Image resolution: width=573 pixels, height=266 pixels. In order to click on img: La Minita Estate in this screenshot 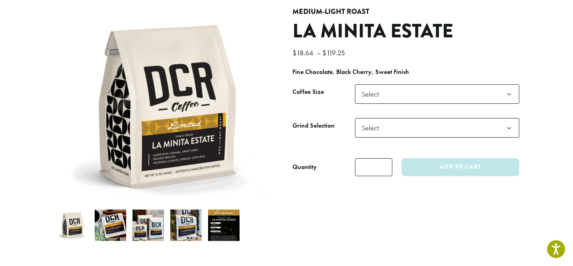, I will do `click(72, 225)`.